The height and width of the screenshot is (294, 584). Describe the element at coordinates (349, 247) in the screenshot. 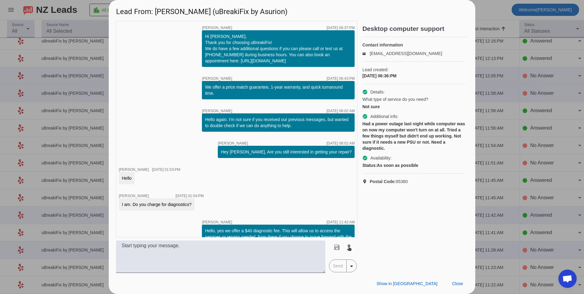

I see `mat-icon: touch_app` at that location.